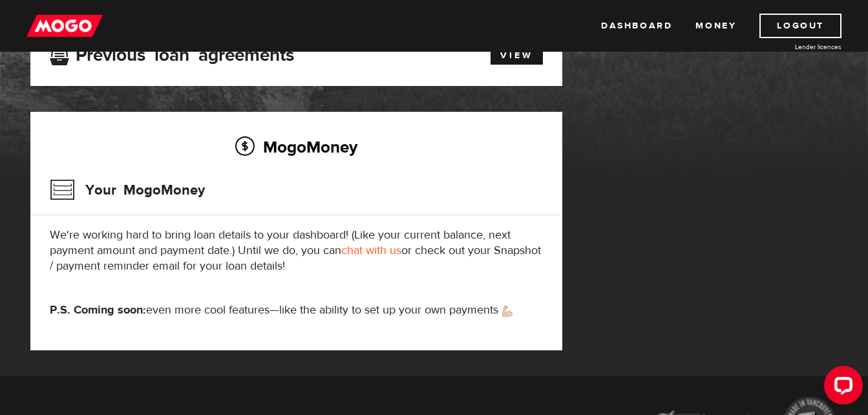  I want to click on img: strong arm emoji, so click(508, 311).